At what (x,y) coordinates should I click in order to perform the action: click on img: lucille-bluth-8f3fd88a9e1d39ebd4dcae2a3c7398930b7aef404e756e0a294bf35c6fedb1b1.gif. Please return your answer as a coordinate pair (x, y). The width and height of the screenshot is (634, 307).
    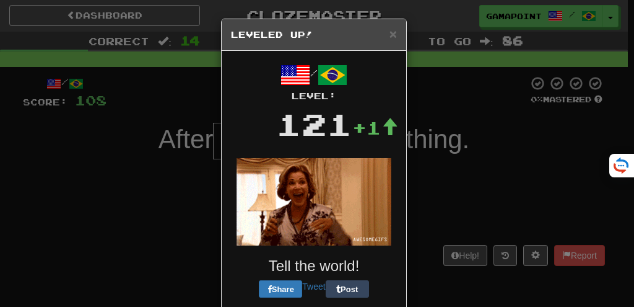
    Looking at the image, I should click on (314, 201).